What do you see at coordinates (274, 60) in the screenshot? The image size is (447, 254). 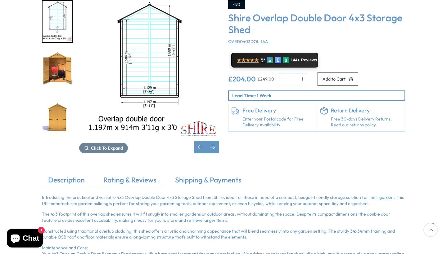 I see `a: ★★★★★ 5* G E R 144+ Reviews` at bounding box center [274, 60].